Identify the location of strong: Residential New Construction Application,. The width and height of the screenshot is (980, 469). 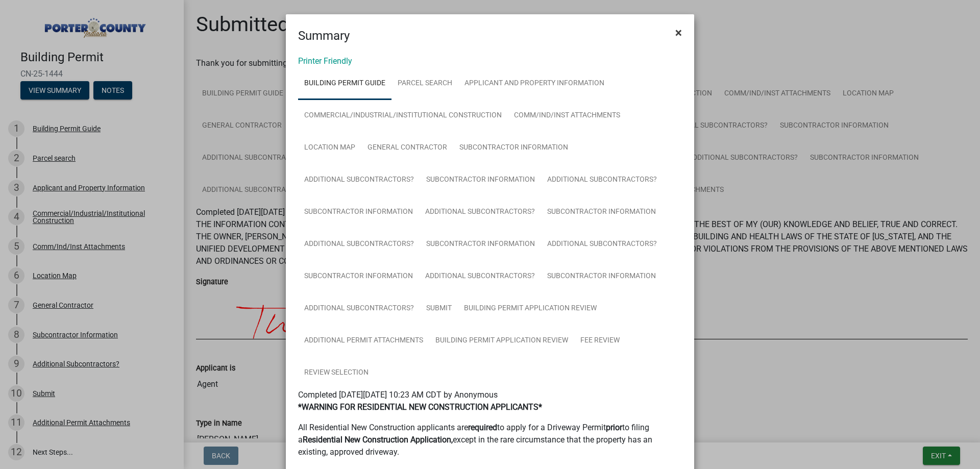
(378, 439).